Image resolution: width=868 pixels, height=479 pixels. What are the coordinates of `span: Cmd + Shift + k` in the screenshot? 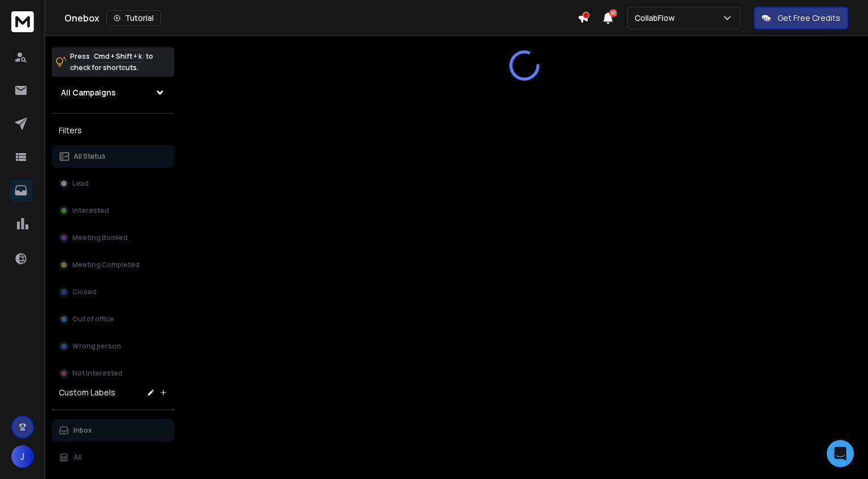 It's located at (117, 56).